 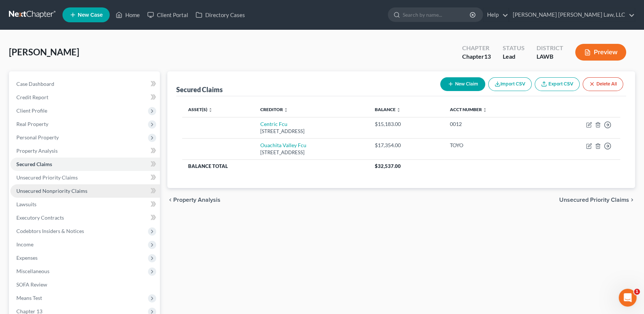 What do you see at coordinates (170, 200) in the screenshot?
I see `i: chevron_left` at bounding box center [170, 200].